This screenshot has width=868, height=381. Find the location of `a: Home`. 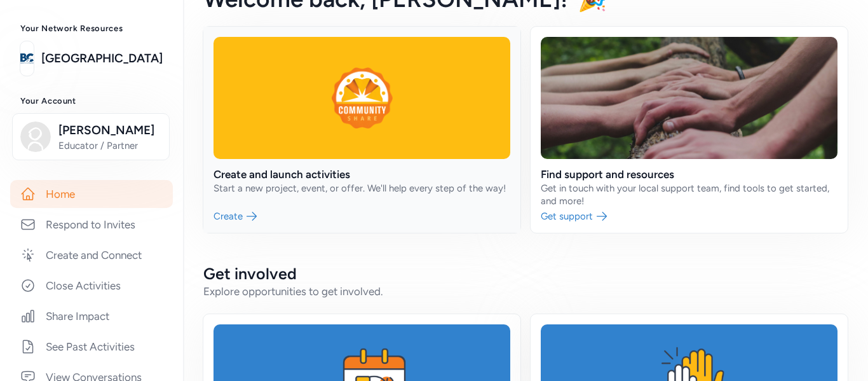

a: Home is located at coordinates (91, 194).